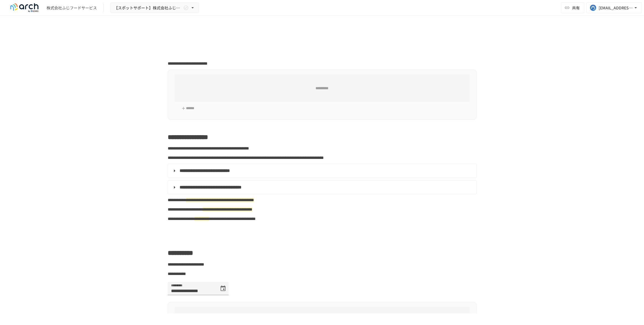  What do you see at coordinates (576, 8) in the screenshot?
I see `span: 共有` at bounding box center [576, 8].